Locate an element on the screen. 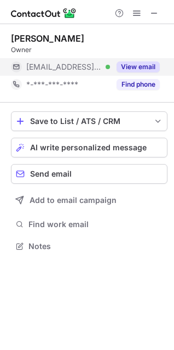 The height and width of the screenshot is (350, 174). span: Find work email is located at coordinates (96, 224).